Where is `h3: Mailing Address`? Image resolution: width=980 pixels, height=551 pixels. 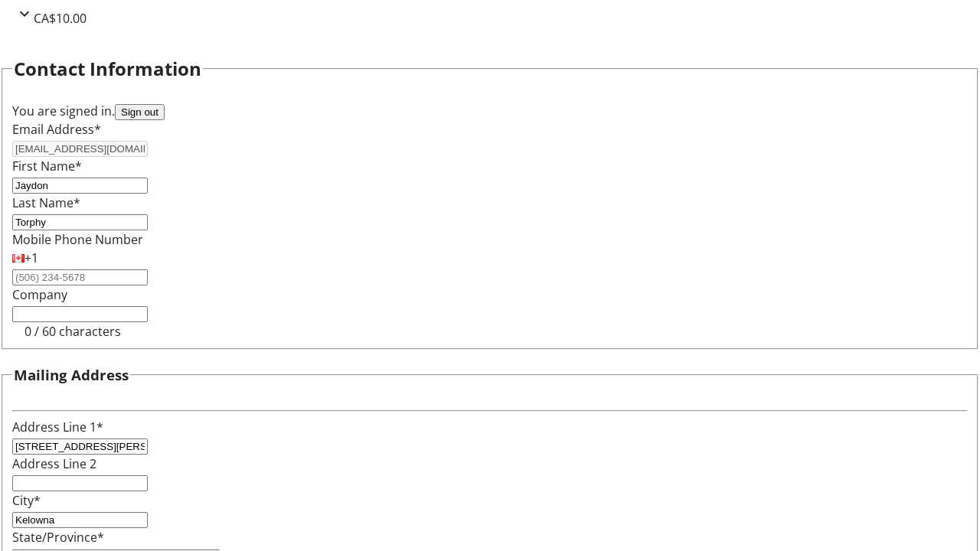 h3: Mailing Address is located at coordinates (71, 375).